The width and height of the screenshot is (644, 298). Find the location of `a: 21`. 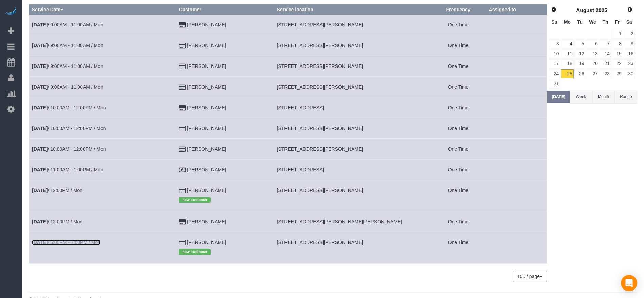

a: 21 is located at coordinates (605, 64).